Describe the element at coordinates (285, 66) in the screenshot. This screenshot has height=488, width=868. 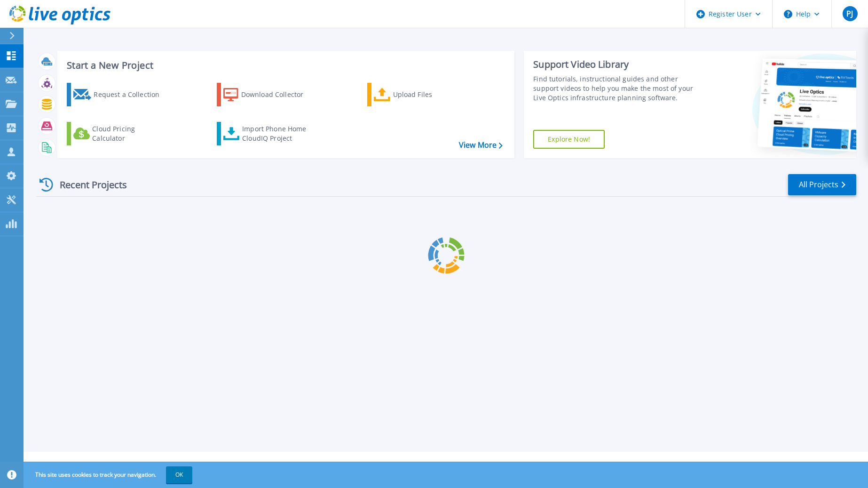
I see `h3: Start a New Project` at that location.